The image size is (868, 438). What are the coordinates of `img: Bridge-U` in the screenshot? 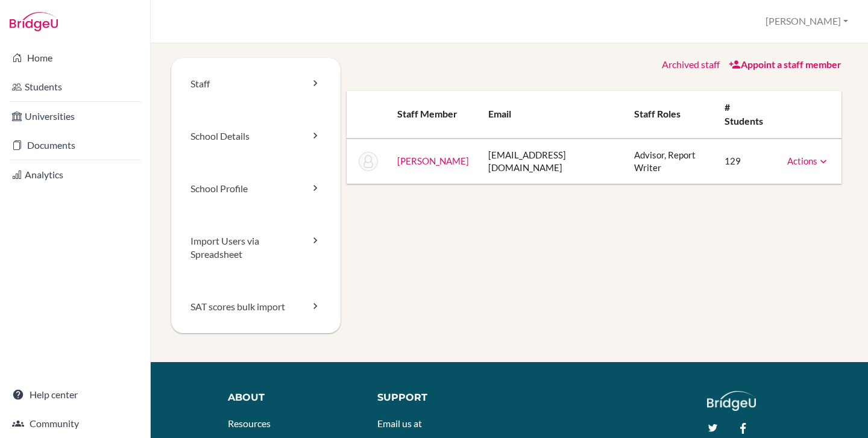 It's located at (34, 22).